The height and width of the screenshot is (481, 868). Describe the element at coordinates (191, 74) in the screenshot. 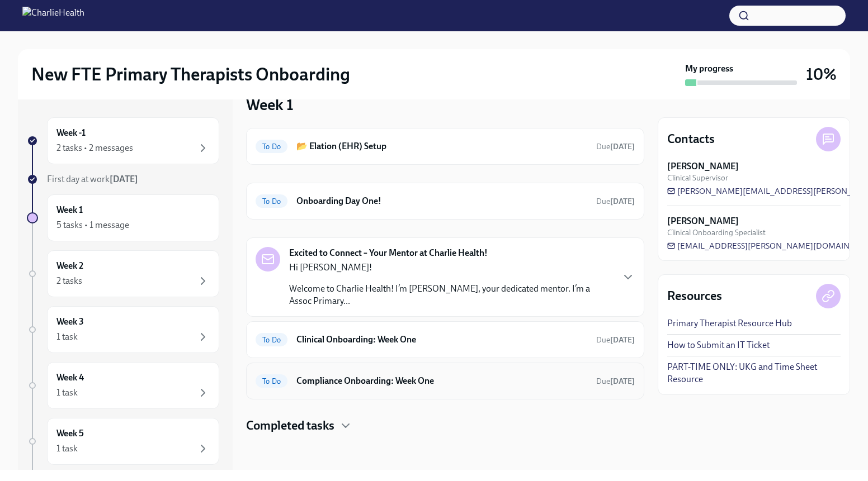

I see `h2: New FTE Primary Therapists Onboarding` at that location.